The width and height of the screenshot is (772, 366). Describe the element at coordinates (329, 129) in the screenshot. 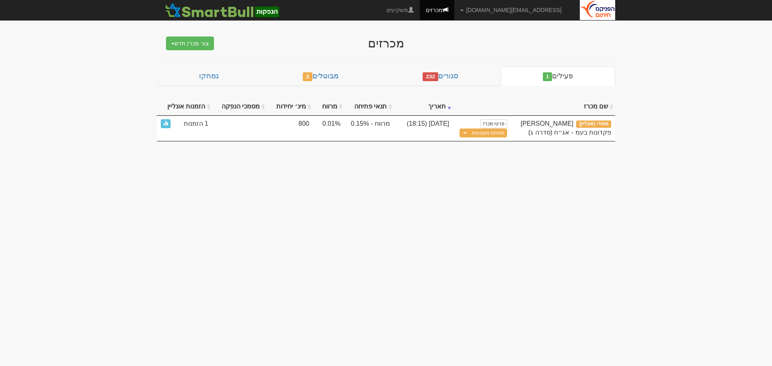

I see `td: 0.01%` at that location.